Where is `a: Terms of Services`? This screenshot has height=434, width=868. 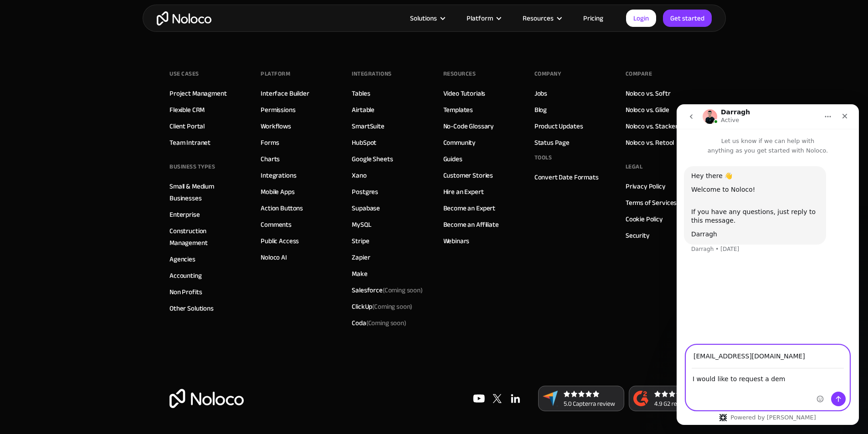 a: Terms of Services is located at coordinates (651, 203).